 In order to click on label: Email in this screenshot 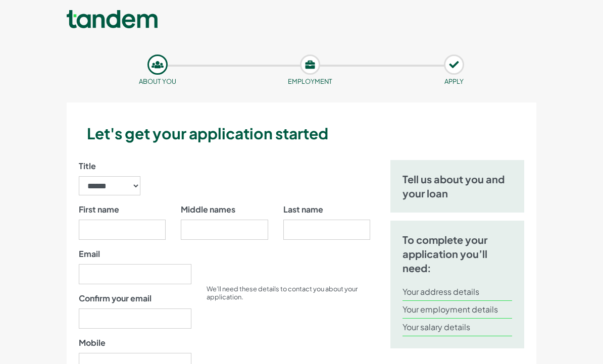, I will do `click(89, 254)`.